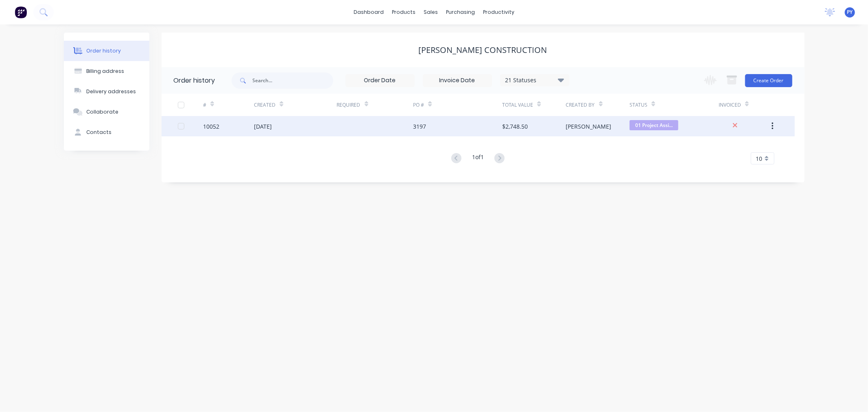  I want to click on button: Billing address, so click(107, 71).